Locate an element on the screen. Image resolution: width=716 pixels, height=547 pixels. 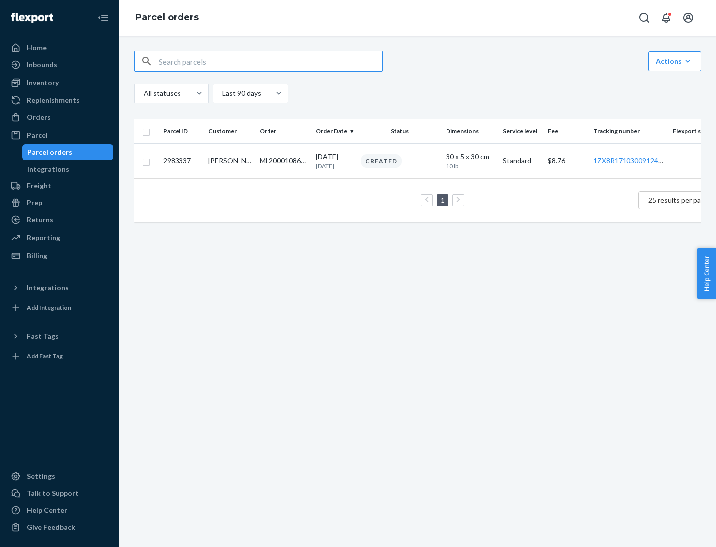
div: 30 x 5 x 30 cm is located at coordinates (471, 157).